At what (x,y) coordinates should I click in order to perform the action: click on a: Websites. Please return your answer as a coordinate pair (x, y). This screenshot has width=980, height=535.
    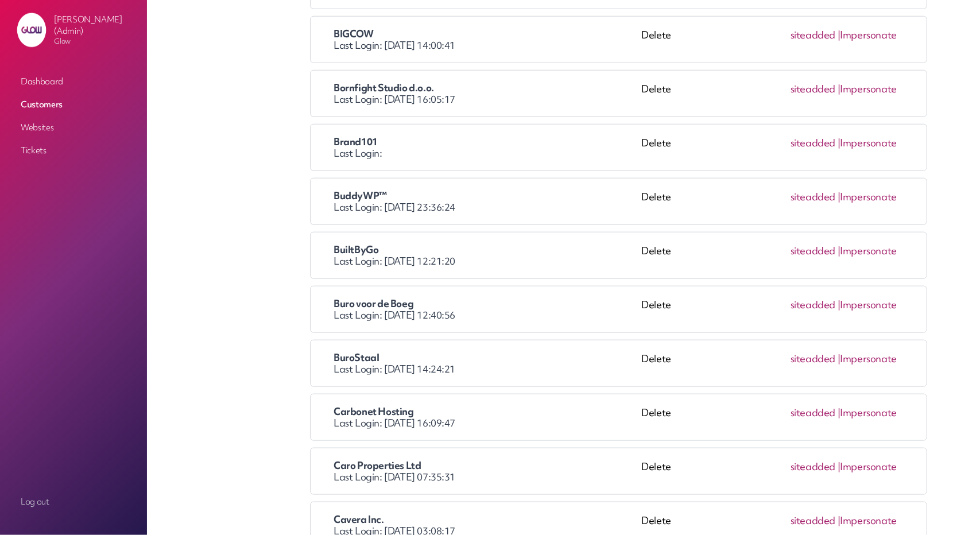
    Looking at the image, I should click on (74, 127).